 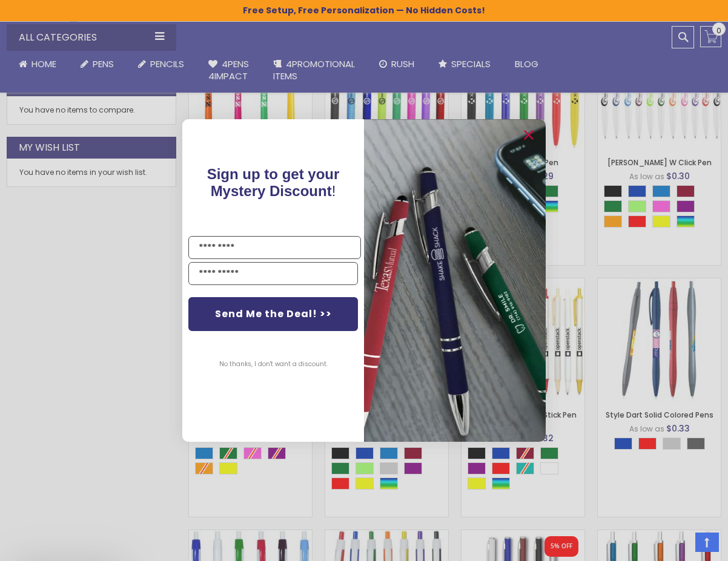 I want to click on button: Send Me the Deal! >>, so click(x=274, y=314).